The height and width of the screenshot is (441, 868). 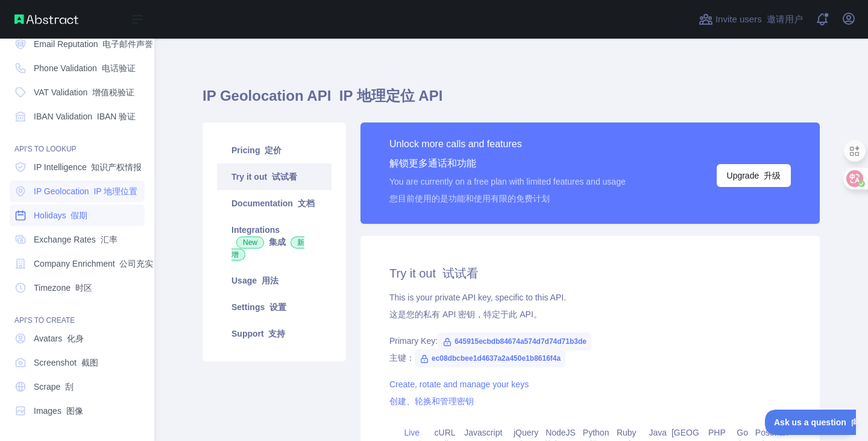 I want to click on font: 设置, so click(x=278, y=307).